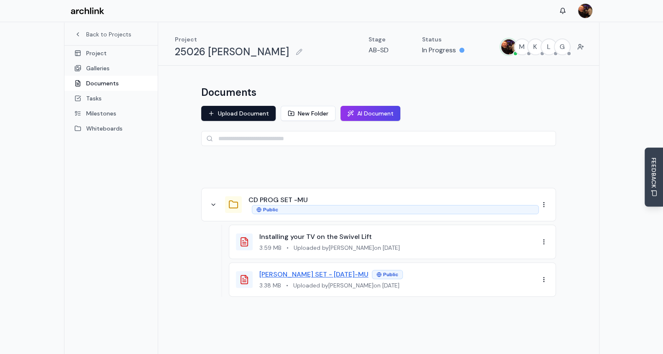  What do you see at coordinates (315, 236) in the screenshot?
I see `a: Installing your TV on the Swivel Lift` at bounding box center [315, 236].